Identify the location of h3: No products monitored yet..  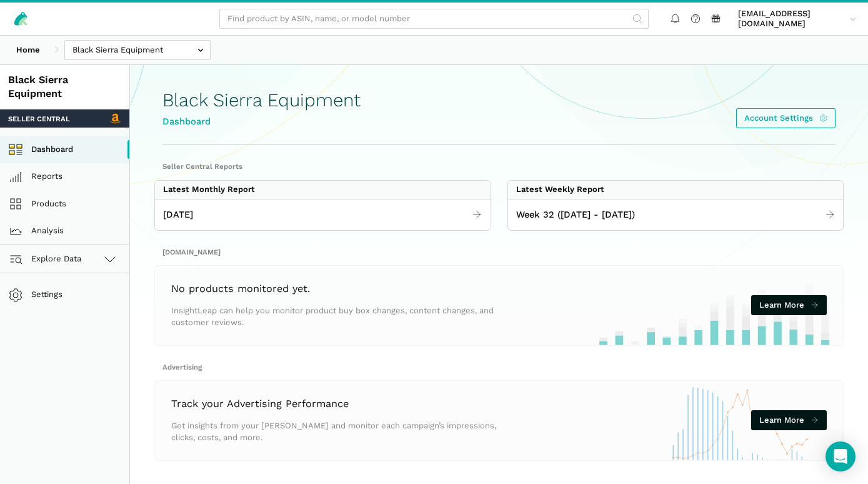
(334, 289).